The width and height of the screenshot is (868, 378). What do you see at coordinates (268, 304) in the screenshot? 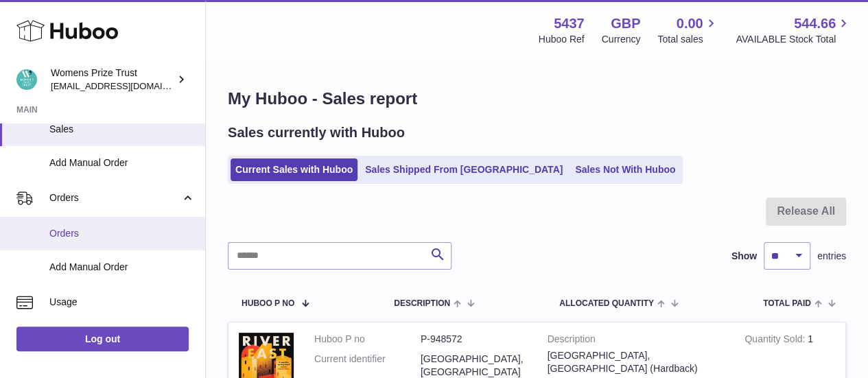
I see `span: Huboo P no` at bounding box center [268, 304].